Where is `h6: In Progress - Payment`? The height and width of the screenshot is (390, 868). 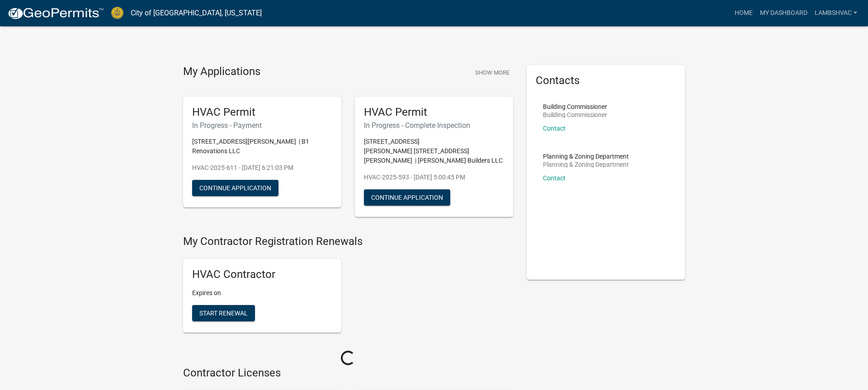
h6: In Progress - Payment is located at coordinates (262, 125).